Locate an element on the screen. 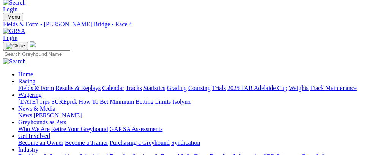  a: Purchasing a Greyhound is located at coordinates (140, 142).